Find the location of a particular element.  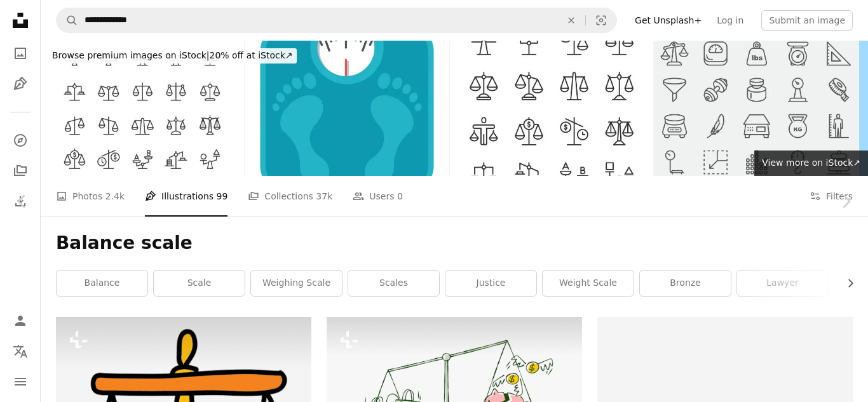

button: Search Unsplash is located at coordinates (67, 21).